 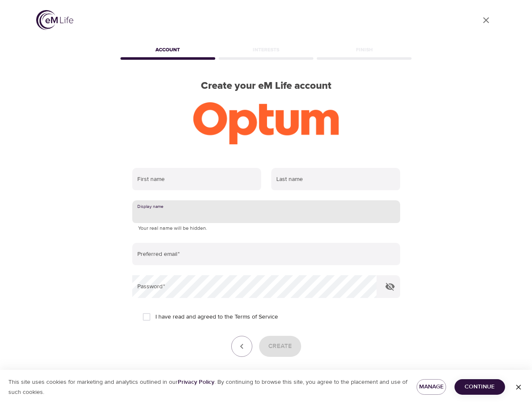 What do you see at coordinates (196, 382) in the screenshot?
I see `b: Privacy Policy` at bounding box center [196, 382].